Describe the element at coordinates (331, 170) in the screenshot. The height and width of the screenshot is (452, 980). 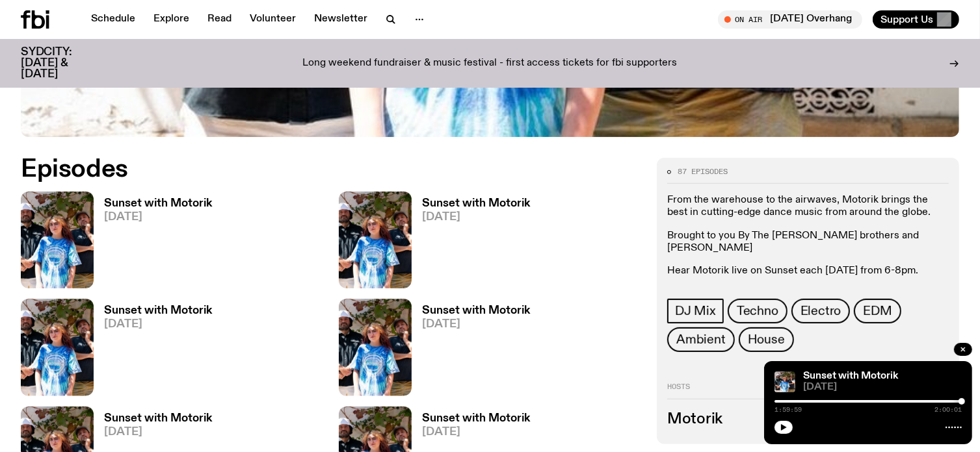
I see `h2: Episodes` at that location.